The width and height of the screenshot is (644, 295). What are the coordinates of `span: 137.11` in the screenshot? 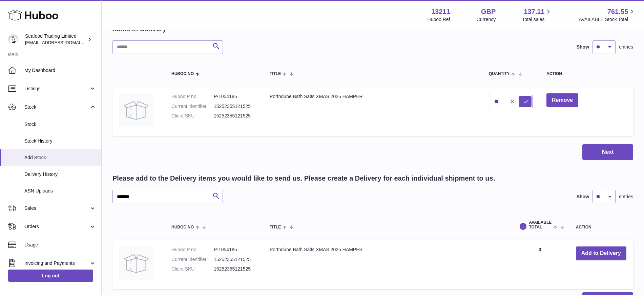 It's located at (534, 12).